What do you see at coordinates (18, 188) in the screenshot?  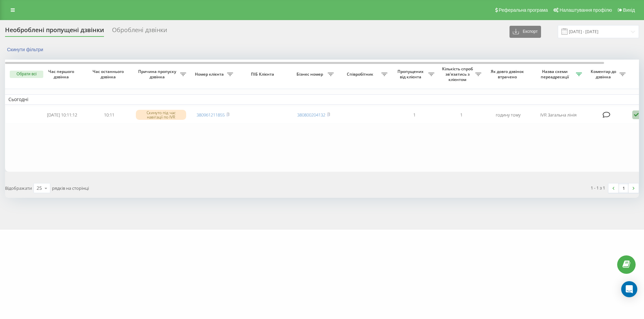 I see `span: Відображати` at bounding box center [18, 188].